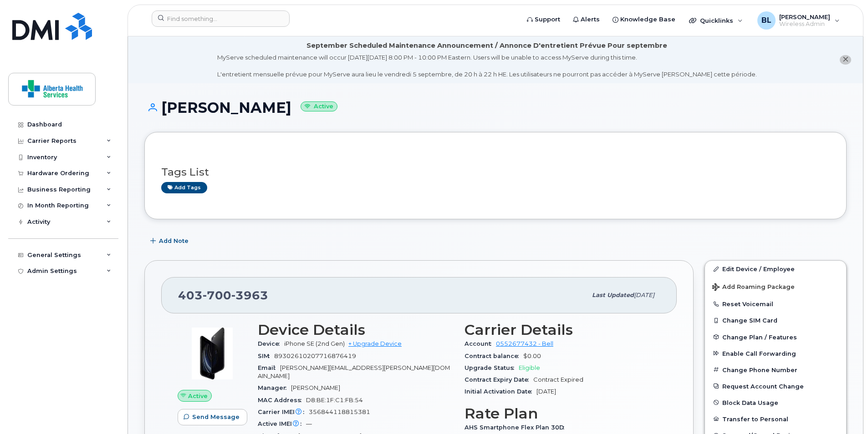 This screenshot has width=868, height=434. I want to click on button: Transfer to Personal, so click(775, 419).